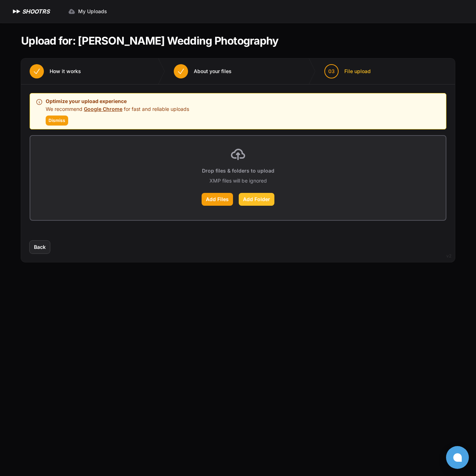  What do you see at coordinates (257, 199) in the screenshot?
I see `label: Add Folder` at bounding box center [257, 199].